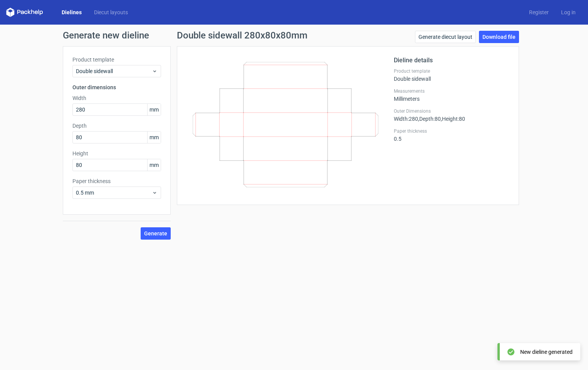 Image resolution: width=588 pixels, height=370 pixels. I want to click on span: , Height : 80, so click(452, 119).